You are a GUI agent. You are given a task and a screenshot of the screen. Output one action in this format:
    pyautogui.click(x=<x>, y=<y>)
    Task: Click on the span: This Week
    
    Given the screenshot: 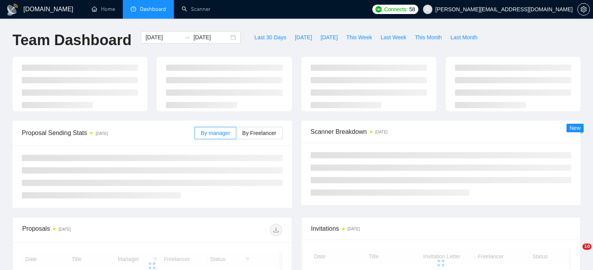 What is the action you would take?
    pyautogui.click(x=359, y=37)
    